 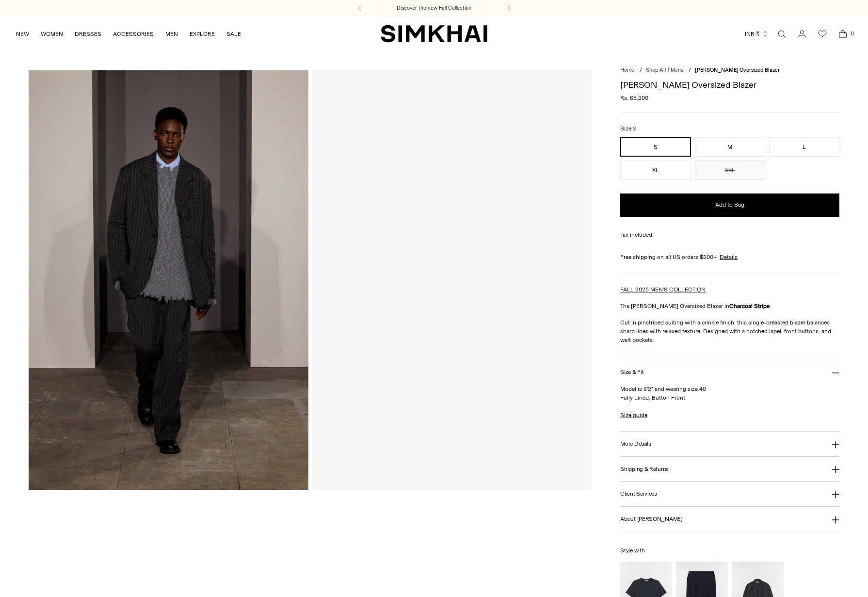 I want to click on h3: Size & Fit, so click(x=631, y=372).